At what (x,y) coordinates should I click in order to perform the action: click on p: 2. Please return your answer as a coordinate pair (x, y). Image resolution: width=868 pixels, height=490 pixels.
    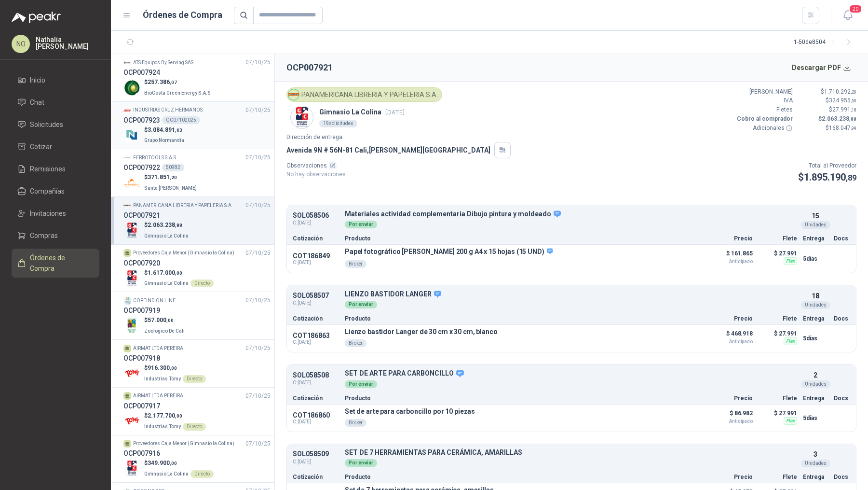
    Looking at the image, I should click on (815, 375).